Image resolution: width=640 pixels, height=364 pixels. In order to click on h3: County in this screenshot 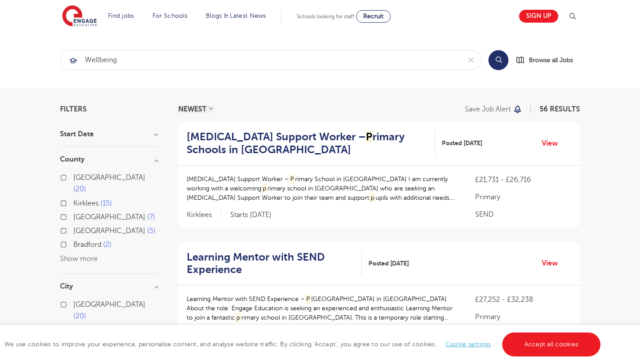, I will do `click(109, 160)`.